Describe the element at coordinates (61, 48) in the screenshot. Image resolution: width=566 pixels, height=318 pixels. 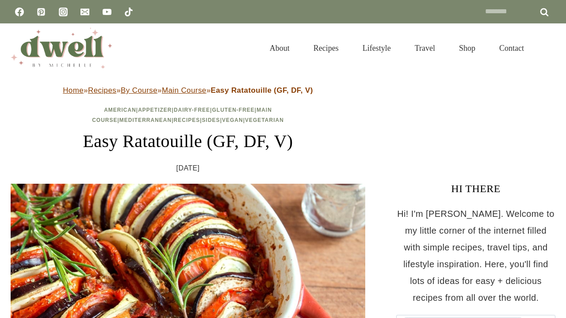
I see `a: DWELL by michelle` at that location.